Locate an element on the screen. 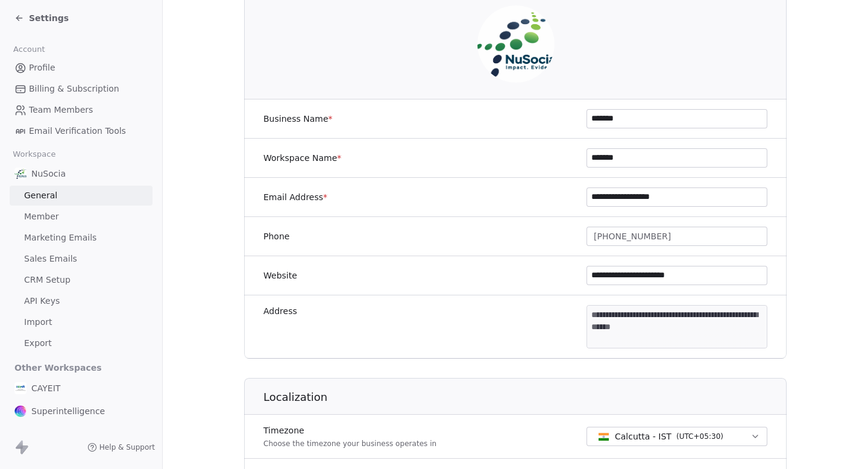  a: Export is located at coordinates (81, 343).